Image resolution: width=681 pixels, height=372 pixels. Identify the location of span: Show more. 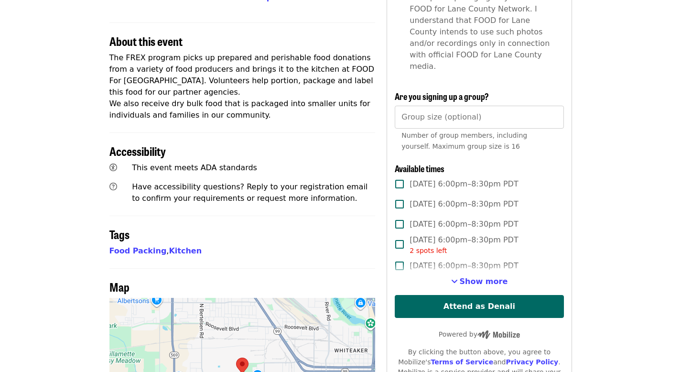
(484, 281).